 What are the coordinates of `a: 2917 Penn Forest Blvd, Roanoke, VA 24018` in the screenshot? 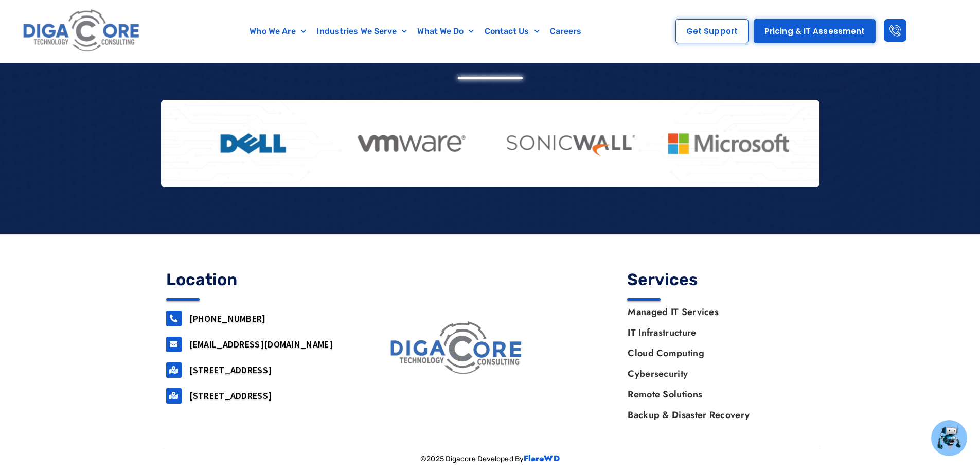 It's located at (174, 395).